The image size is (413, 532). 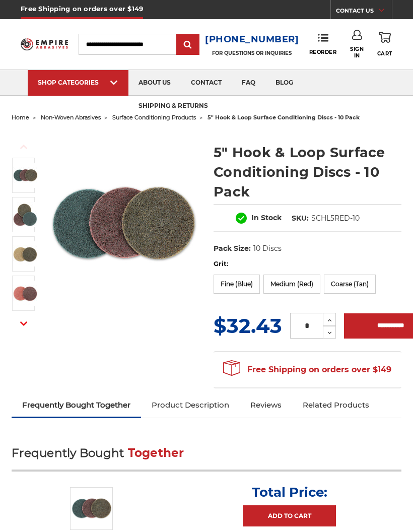 What do you see at coordinates (68, 453) in the screenshot?
I see `span: Frequently Bought` at bounding box center [68, 453].